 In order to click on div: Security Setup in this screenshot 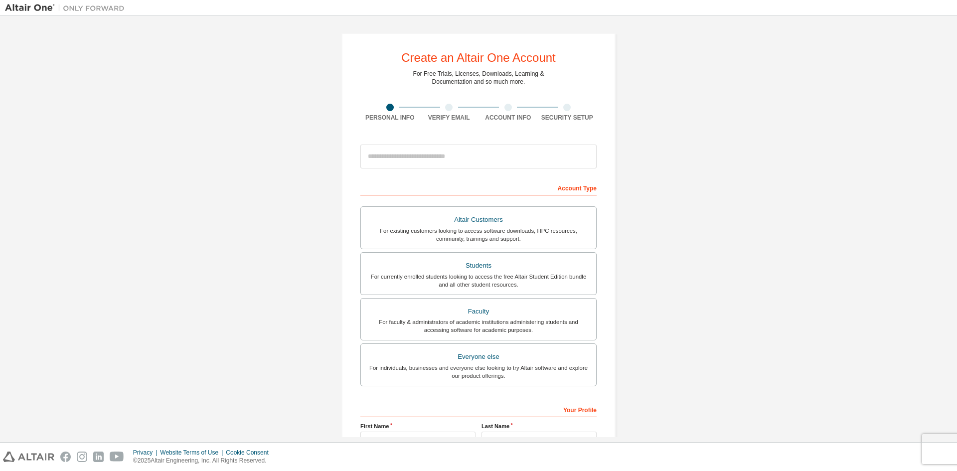, I will do `click(567, 118)`.